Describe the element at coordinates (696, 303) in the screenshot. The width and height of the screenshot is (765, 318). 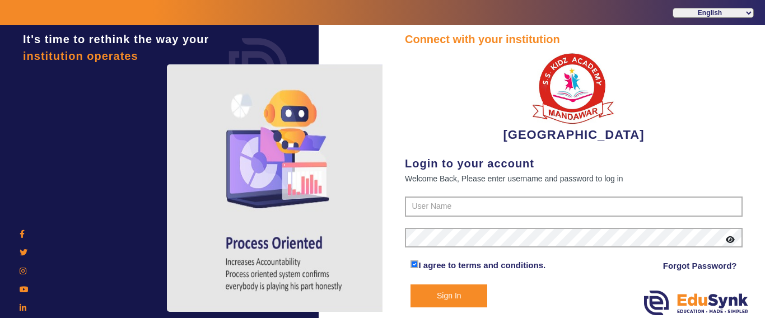
I see `img: edusynk.png` at that location.